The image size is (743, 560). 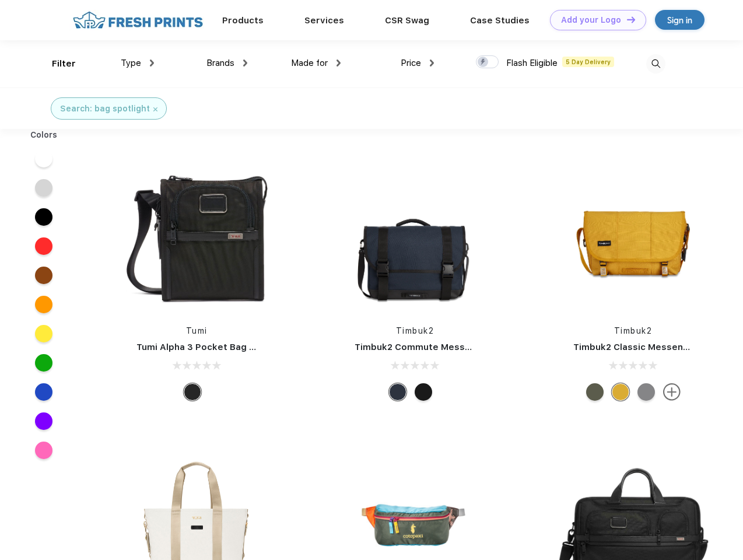 What do you see at coordinates (105, 108) in the screenshot?
I see `div: Search: bag spotlight` at bounding box center [105, 108].